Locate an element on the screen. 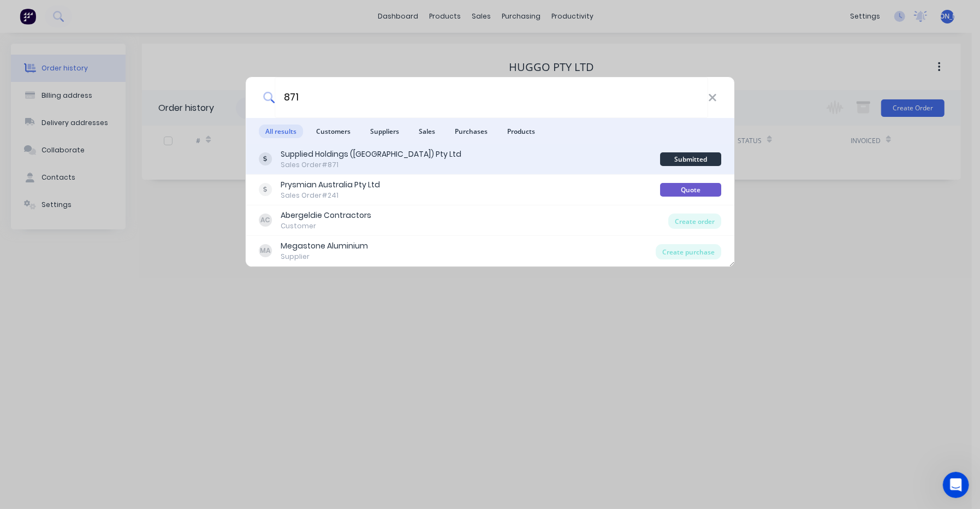 This screenshot has width=980, height=509. div: Quote is located at coordinates (691, 189).